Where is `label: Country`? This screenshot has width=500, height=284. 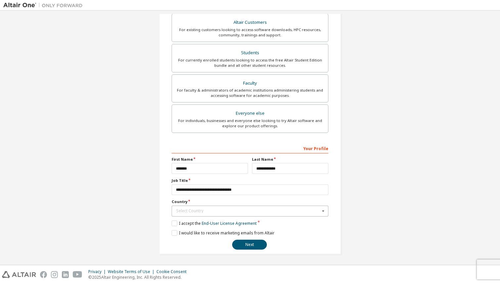
label: Country is located at coordinates (250, 202).